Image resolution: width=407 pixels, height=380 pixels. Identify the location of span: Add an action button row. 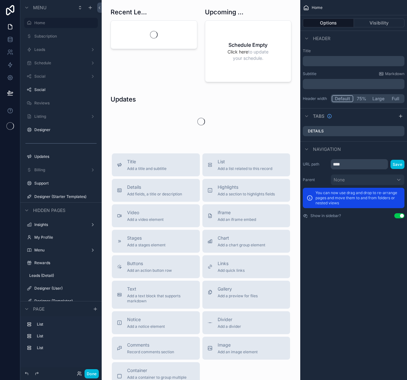
(149, 270).